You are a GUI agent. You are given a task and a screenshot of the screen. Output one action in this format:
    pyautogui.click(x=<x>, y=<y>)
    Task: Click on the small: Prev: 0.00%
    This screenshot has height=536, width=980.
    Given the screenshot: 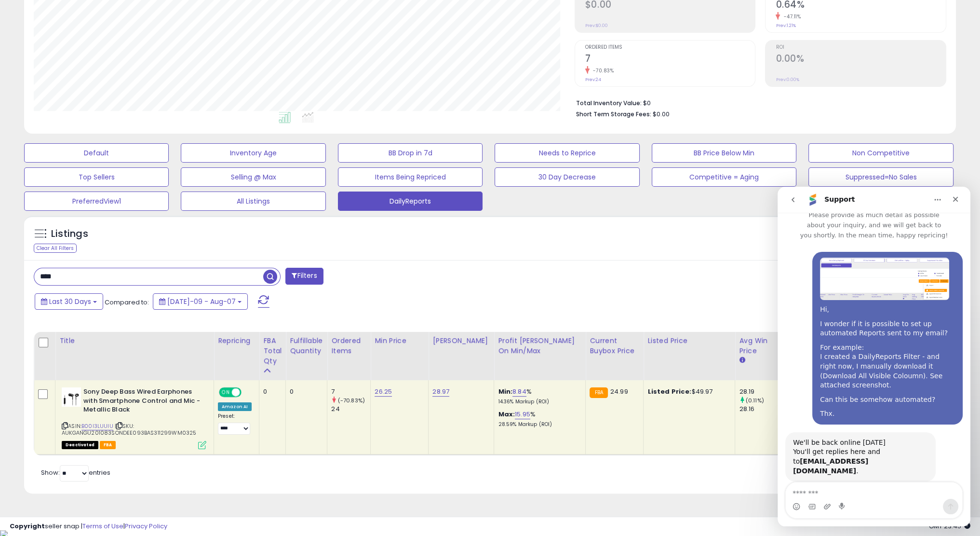 What is the action you would take?
    pyautogui.click(x=787, y=80)
    